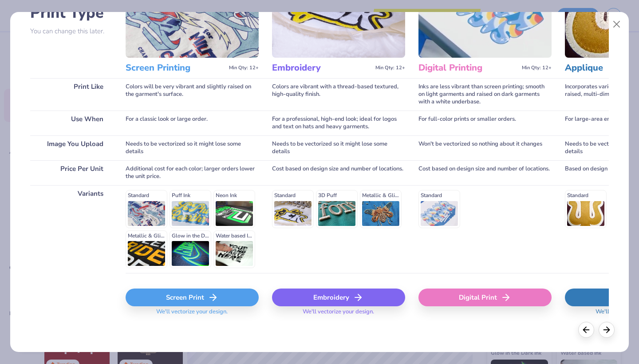 The width and height of the screenshot is (639, 364). Describe the element at coordinates (71, 123) in the screenshot. I see `div: Use When` at that location.